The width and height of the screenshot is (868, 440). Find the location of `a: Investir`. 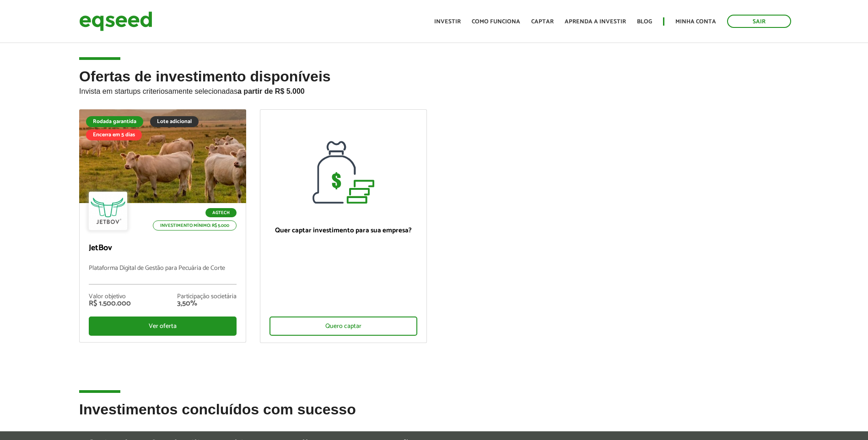

a: Investir is located at coordinates (448, 21).